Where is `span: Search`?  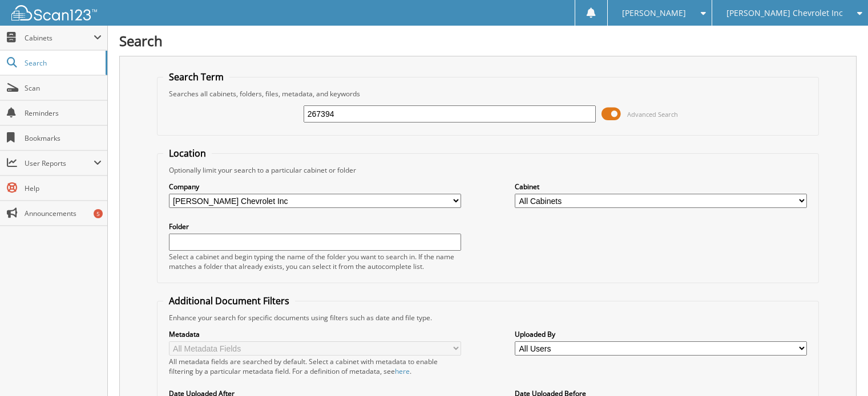 span: Search is located at coordinates (62, 63).